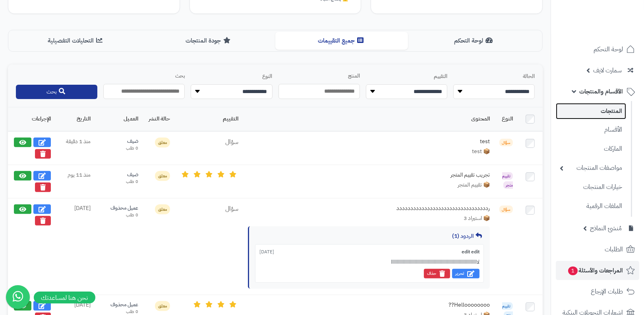 This screenshot has width=644, height=315. Describe the element at coordinates (473, 185) in the screenshot. I see `span: 📦 تقييم المتجر` at that location.